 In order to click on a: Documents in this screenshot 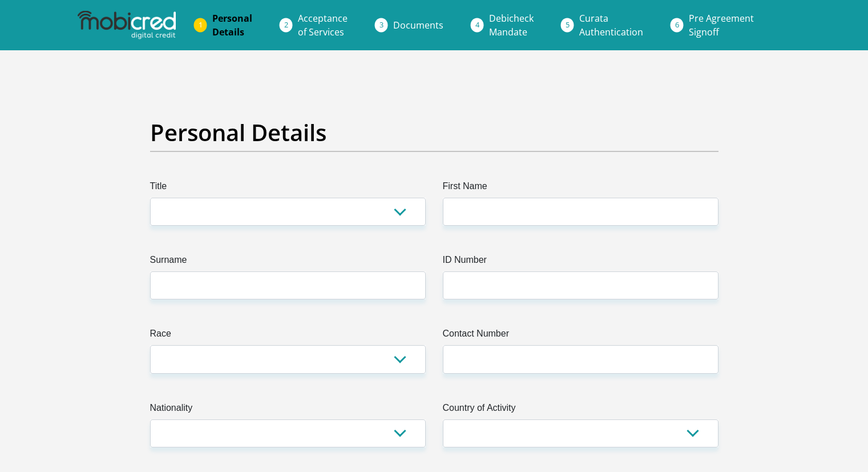, I will do `click(419, 25)`.